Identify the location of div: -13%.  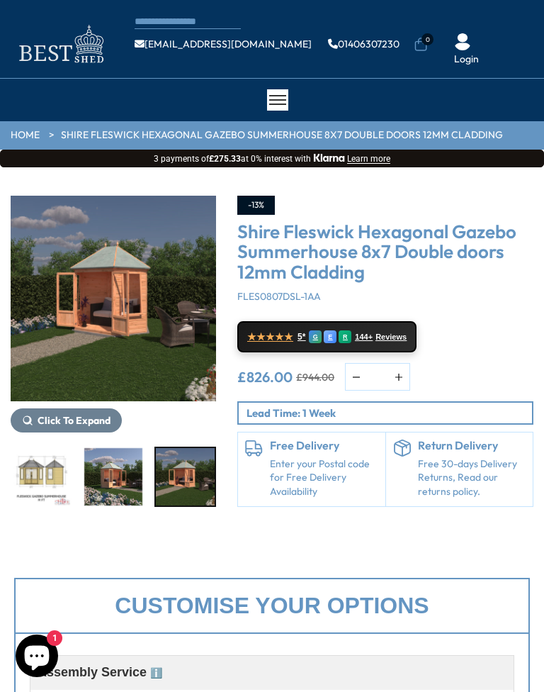
(256, 205).